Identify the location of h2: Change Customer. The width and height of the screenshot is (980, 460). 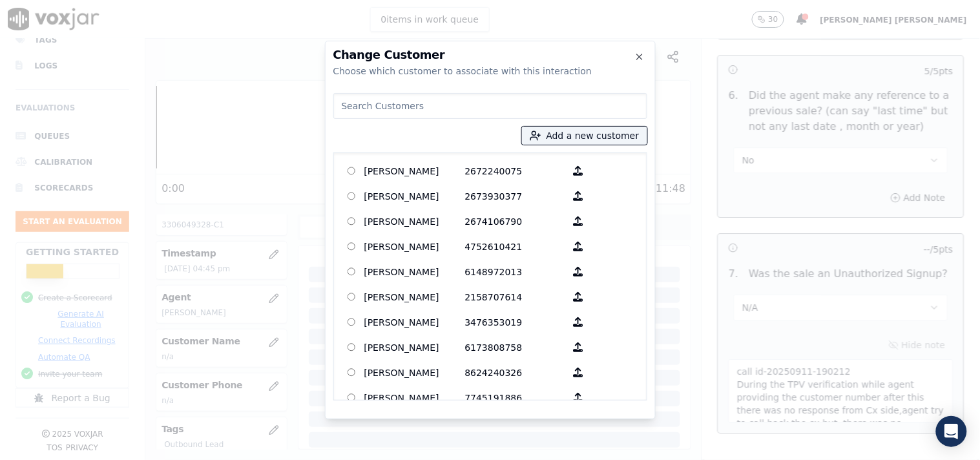
(490, 54).